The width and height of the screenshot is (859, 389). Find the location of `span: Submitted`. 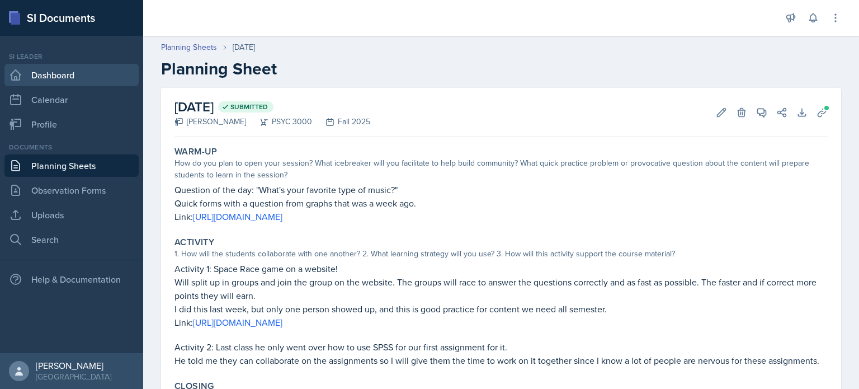

span: Submitted is located at coordinates (249, 107).